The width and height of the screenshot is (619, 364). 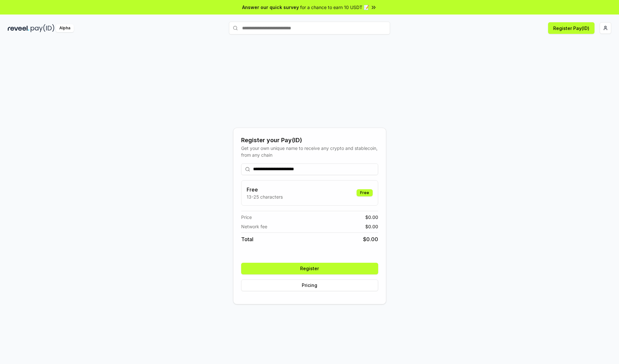 What do you see at coordinates (247, 239) in the screenshot?
I see `span: Total` at bounding box center [247, 239].